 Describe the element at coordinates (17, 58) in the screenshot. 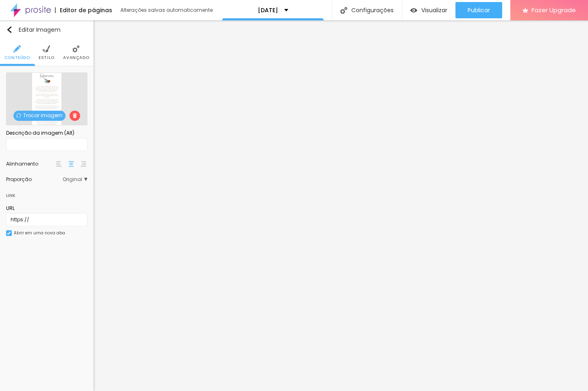

I see `span: Conteúdo` at that location.